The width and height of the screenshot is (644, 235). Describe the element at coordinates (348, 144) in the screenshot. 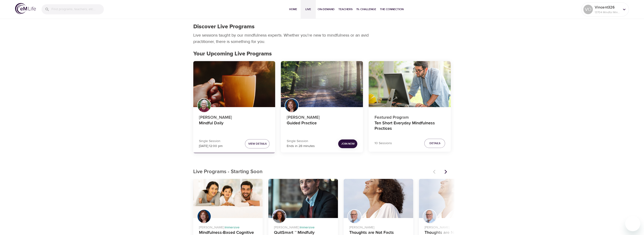

I see `span: Join Now` at that location.